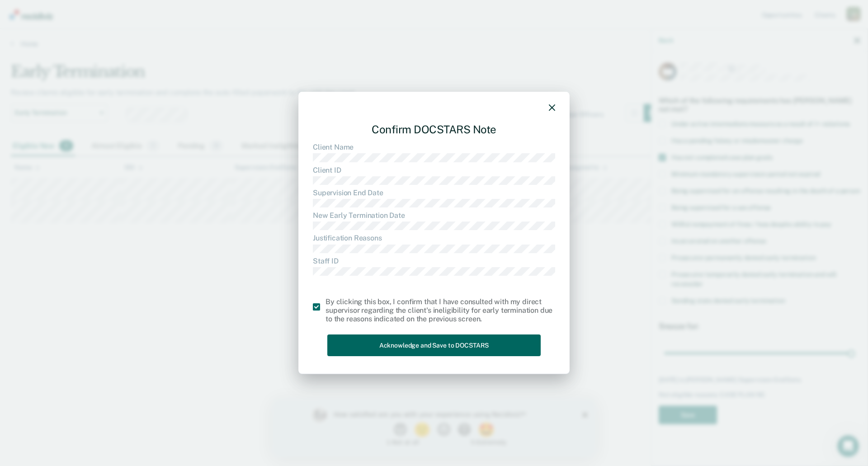 The height and width of the screenshot is (466, 868). What do you see at coordinates (434, 147) in the screenshot?
I see `dt: Client Name` at bounding box center [434, 147].